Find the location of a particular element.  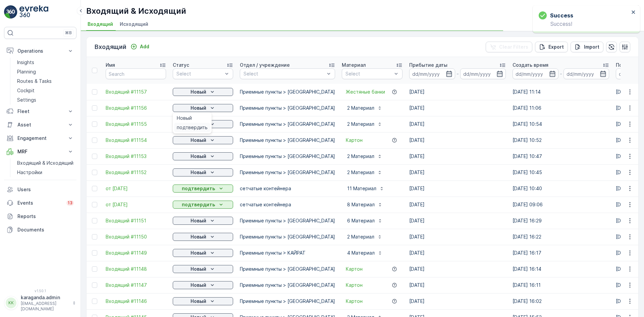

a: Входящий #11152 is located at coordinates (136, 172).